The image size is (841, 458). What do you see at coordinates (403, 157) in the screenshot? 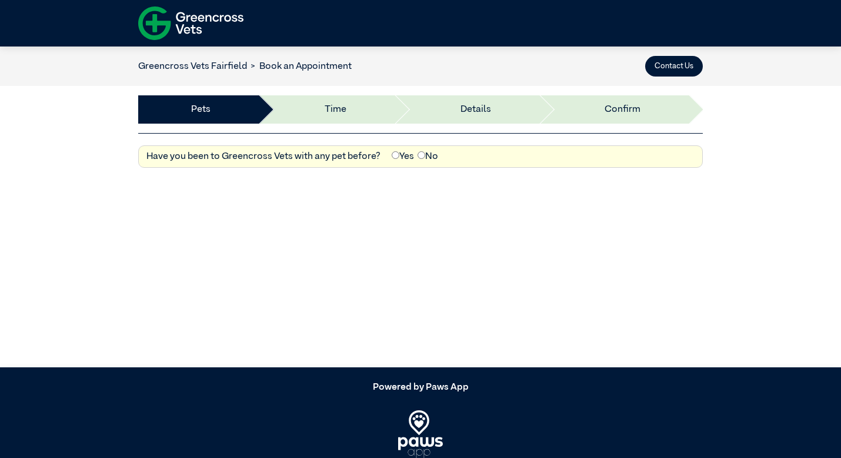
I see `label: Yes` at bounding box center [403, 157].